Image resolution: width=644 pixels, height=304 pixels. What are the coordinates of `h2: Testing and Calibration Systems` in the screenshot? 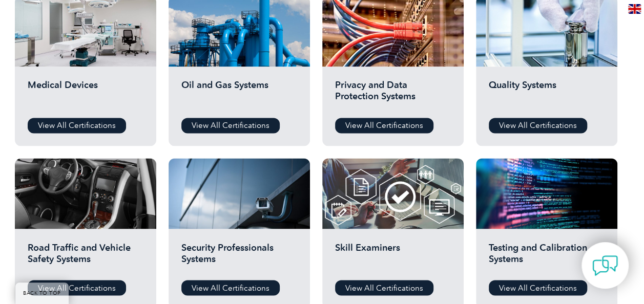 It's located at (547, 257).